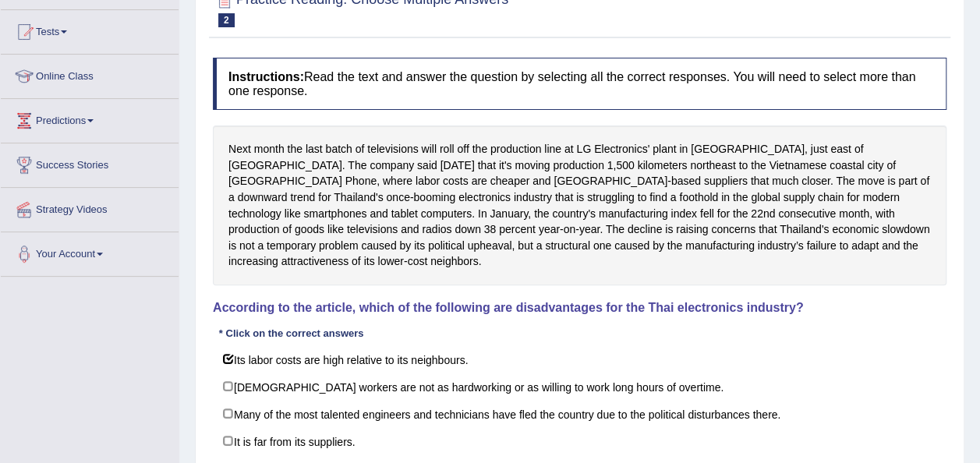 The width and height of the screenshot is (980, 463). What do you see at coordinates (579, 83) in the screenshot?
I see `h4: Read the text and answer the question by selecting all the correct responses. You will need to se...` at bounding box center [579, 83].